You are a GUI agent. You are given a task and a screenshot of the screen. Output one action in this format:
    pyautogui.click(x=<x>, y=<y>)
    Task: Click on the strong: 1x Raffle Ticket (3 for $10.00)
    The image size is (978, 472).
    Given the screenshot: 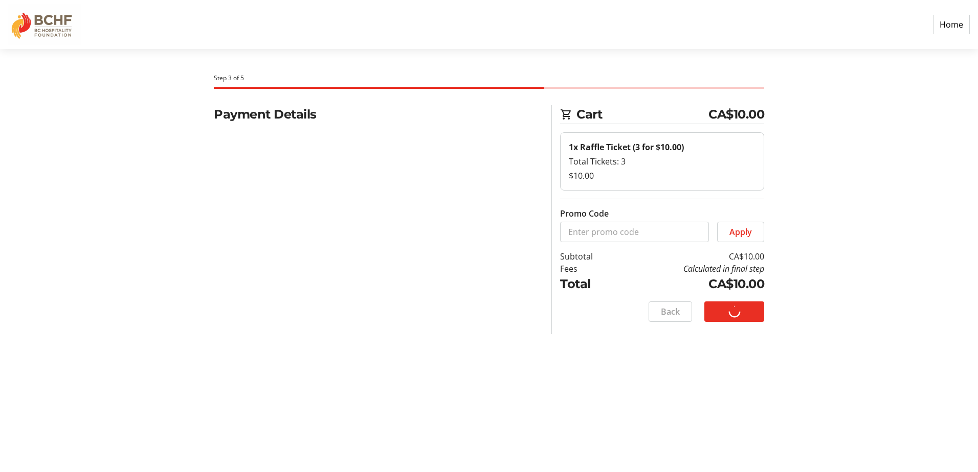 What is the action you would take?
    pyautogui.click(x=626, y=147)
    